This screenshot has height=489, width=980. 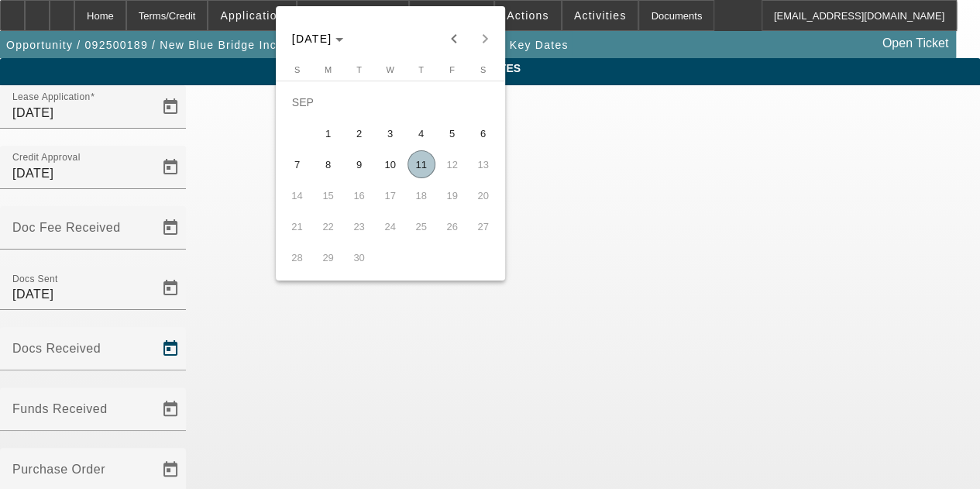 What do you see at coordinates (452, 165) in the screenshot?
I see `button: September 12, 2025` at bounding box center [452, 165].